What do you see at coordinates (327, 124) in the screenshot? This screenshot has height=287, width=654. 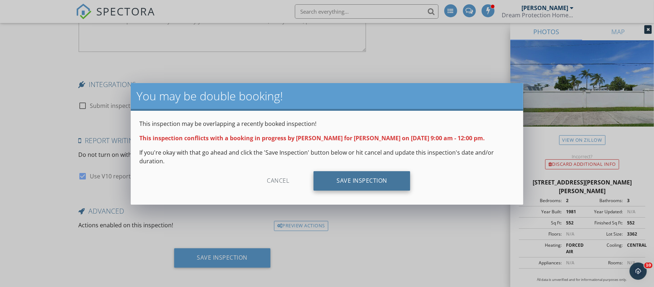 I see `p: This inspection may be overlapping a recently booked inspection!` at bounding box center [327, 124].